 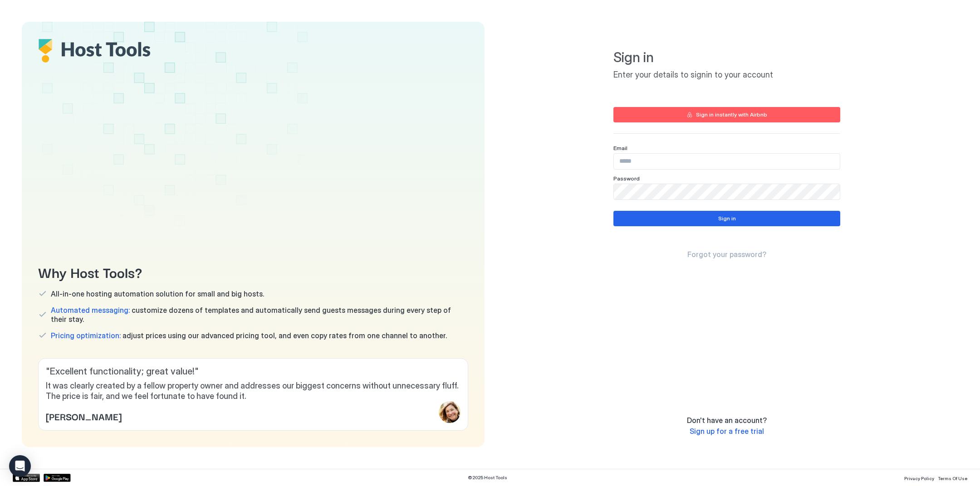 What do you see at coordinates (727, 254) in the screenshot?
I see `a: Forgot your password?` at bounding box center [727, 254].